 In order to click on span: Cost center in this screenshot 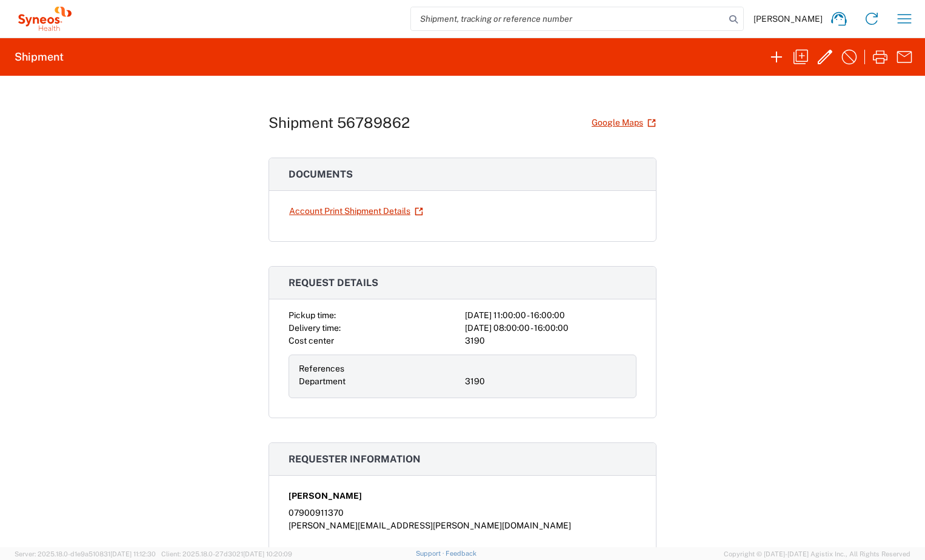, I will do `click(311, 341)`.